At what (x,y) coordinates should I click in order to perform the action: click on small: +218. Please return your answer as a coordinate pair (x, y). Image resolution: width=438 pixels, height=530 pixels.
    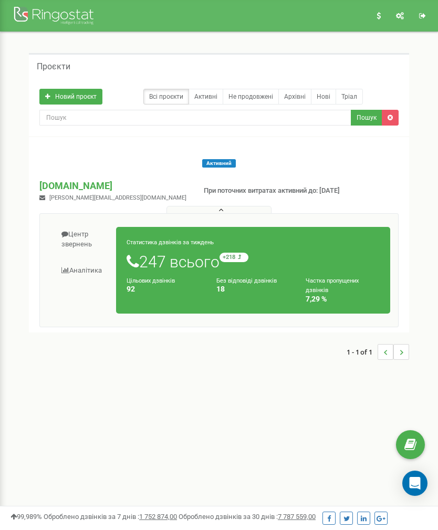
    Looking at the image, I should click on (234, 258).